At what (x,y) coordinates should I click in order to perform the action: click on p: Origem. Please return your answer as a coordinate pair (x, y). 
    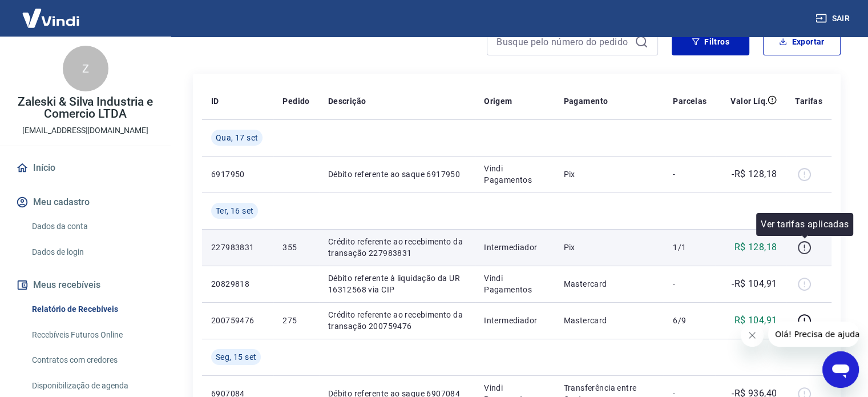
    Looking at the image, I should click on (498, 101).